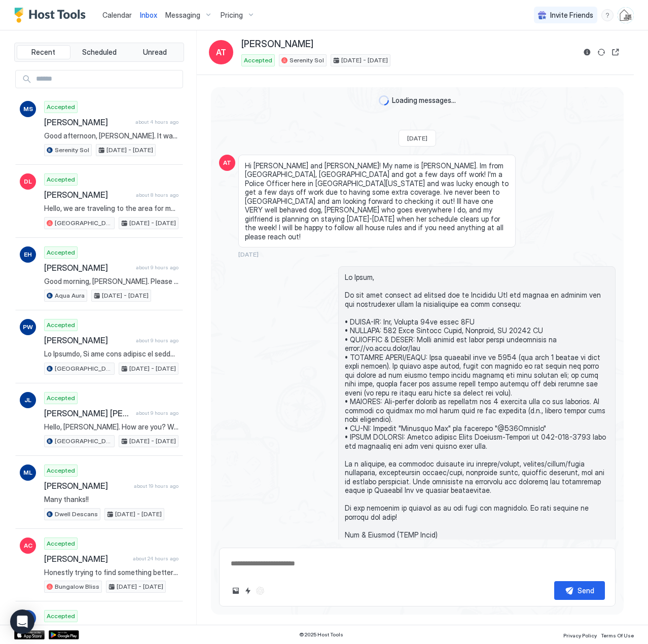 This screenshot has width=648, height=644. What do you see at coordinates (28, 546) in the screenshot?
I see `span: AC` at bounding box center [28, 546].